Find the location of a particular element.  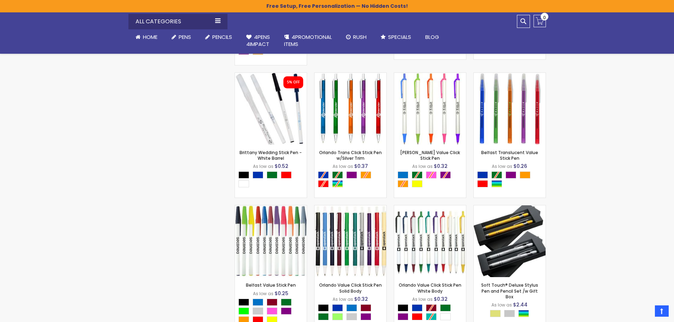

div: Lime Green is located at coordinates (244, 311).